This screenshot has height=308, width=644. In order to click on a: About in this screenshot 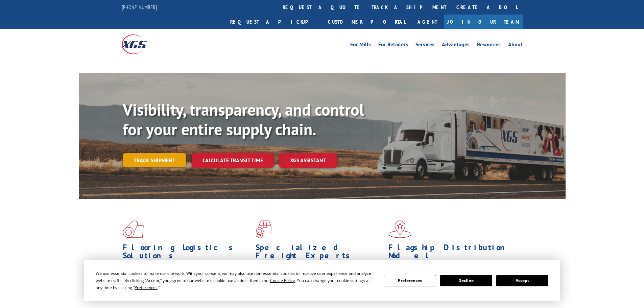, I will do `click(515, 46)`.